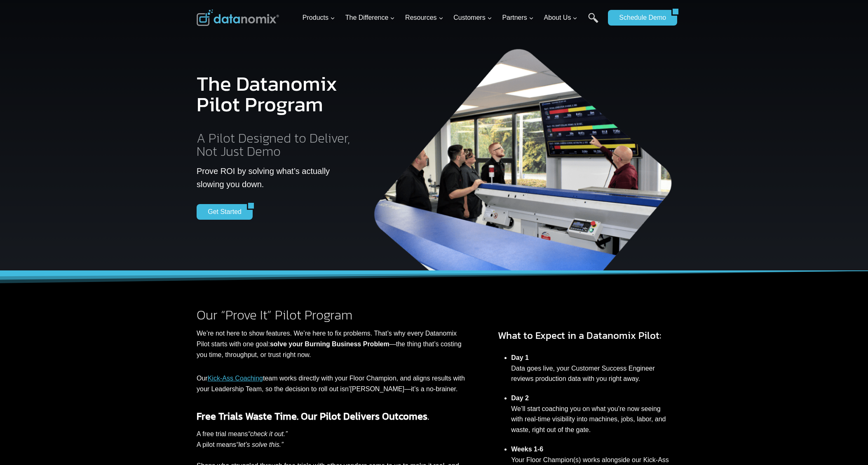 The width and height of the screenshot is (868, 465). What do you see at coordinates (331, 343) in the screenshot?
I see `p: We’re not here to show features. We’re here to fix problems. That’s why every Datanomix Pilot sta...` at bounding box center [331, 343].